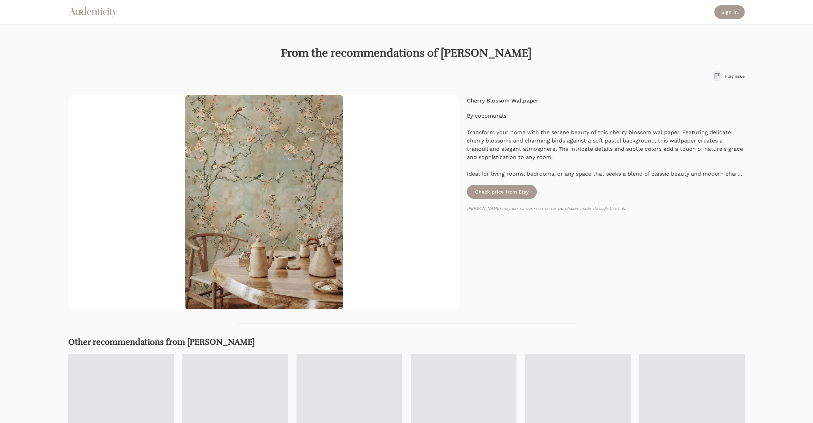 The width and height of the screenshot is (813, 423). What do you see at coordinates (264, 202) in the screenshot?
I see `img: Cherry Blossom Wallpaper` at bounding box center [264, 202].